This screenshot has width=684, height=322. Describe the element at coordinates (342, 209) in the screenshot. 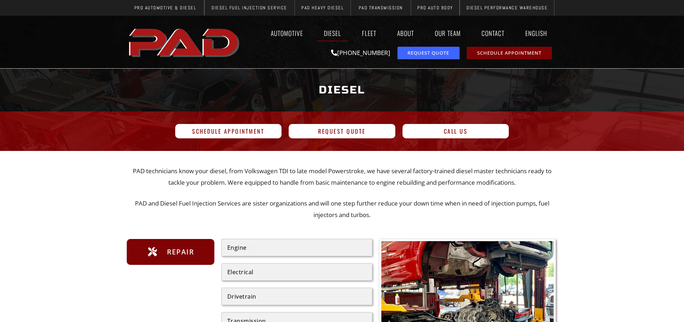

I see `p: PAD and Diesel Fuel Injection Services are sister organizations and will one step further reduce ...` at that location.